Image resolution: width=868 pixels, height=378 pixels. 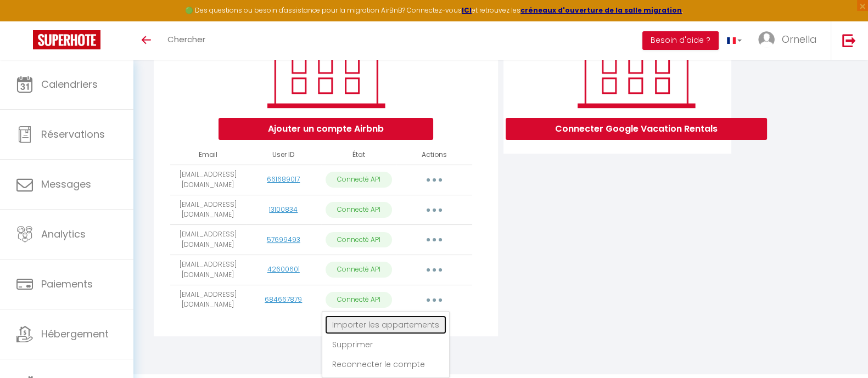 I want to click on span: Ornella, so click(x=800, y=39).